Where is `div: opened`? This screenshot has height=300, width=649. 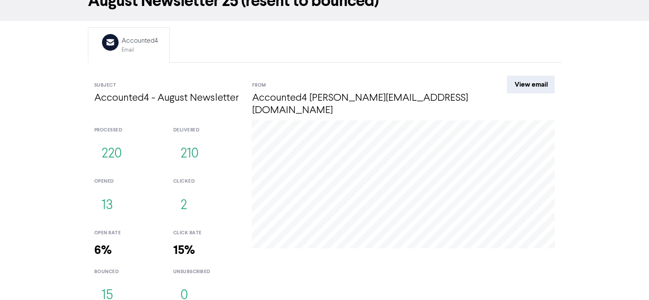
div: opened is located at coordinates (127, 181).